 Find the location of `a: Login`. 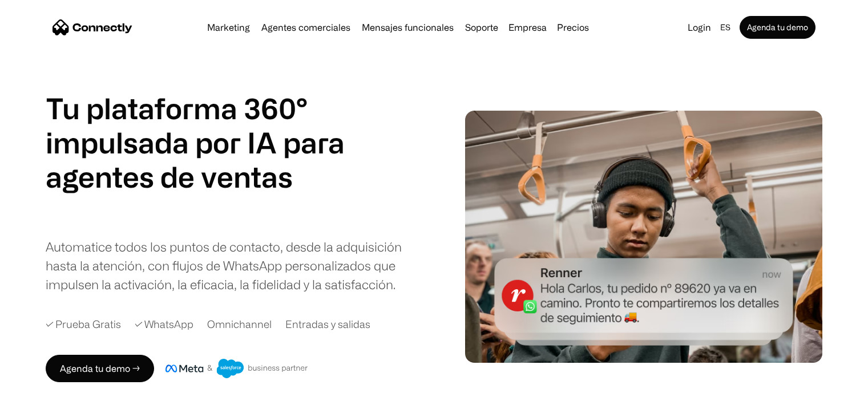

a: Login is located at coordinates (699, 27).